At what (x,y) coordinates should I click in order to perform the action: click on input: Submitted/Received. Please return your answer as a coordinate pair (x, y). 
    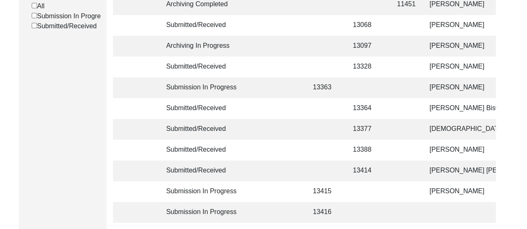
    Looking at the image, I should click on (34, 25).